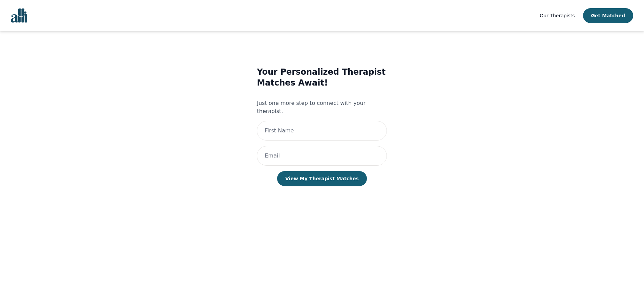  Describe the element at coordinates (608, 16) in the screenshot. I see `button: Get Matched` at that location.